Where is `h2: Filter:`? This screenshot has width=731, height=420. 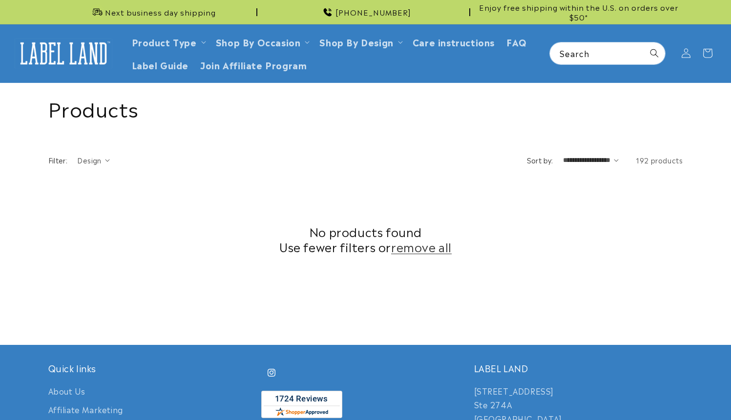 h2: Filter: is located at coordinates (58, 160).